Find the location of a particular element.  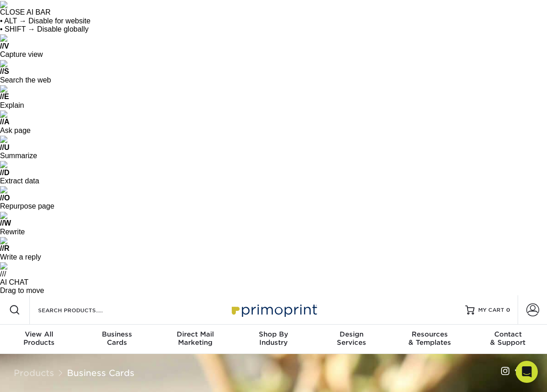

input: SEARCH PRODUCTS..... is located at coordinates (81, 310).